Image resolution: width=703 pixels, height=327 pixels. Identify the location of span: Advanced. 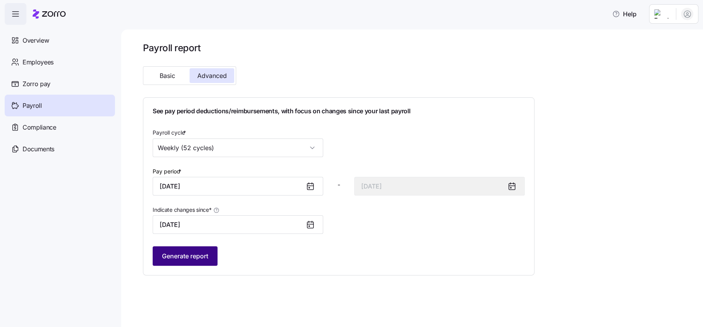
(212, 76).